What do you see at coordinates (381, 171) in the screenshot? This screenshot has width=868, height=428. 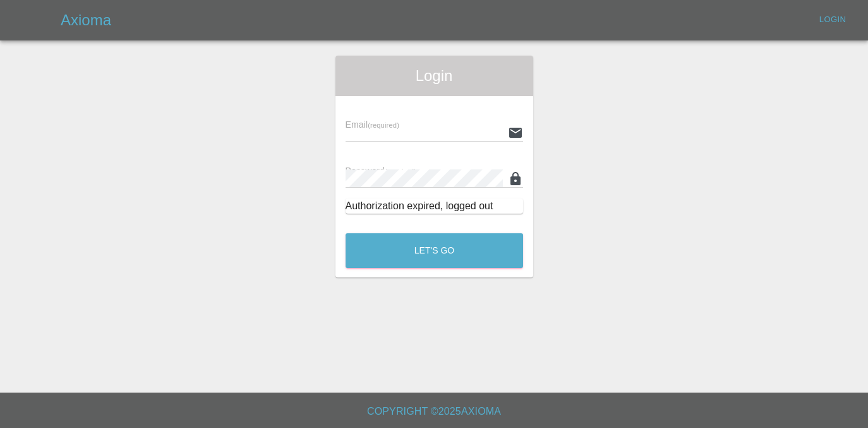 I see `span: Password` at bounding box center [381, 171].